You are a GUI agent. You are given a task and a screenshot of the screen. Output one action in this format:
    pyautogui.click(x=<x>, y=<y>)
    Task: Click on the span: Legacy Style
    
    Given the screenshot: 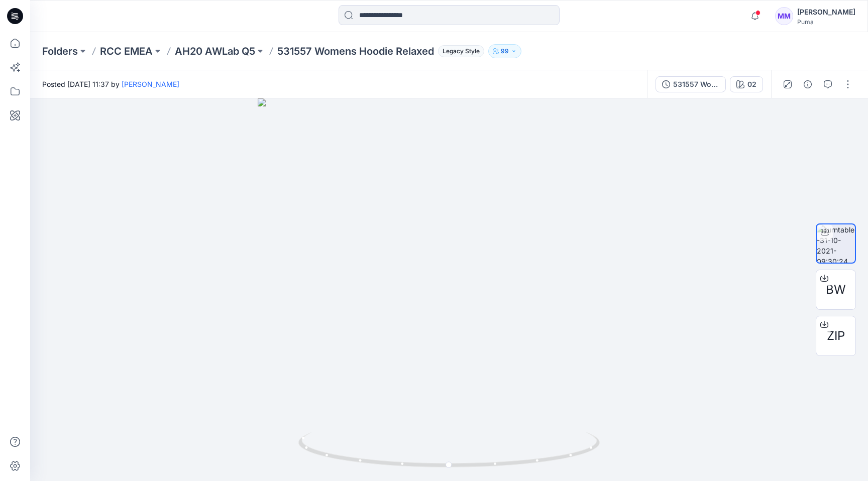 What is the action you would take?
    pyautogui.click(x=461, y=51)
    